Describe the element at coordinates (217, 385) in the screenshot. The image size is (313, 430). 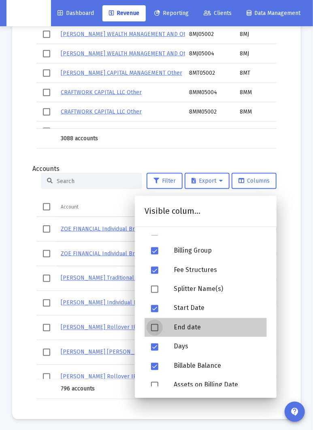
I see `div: Assets on Billing Date` at that location.